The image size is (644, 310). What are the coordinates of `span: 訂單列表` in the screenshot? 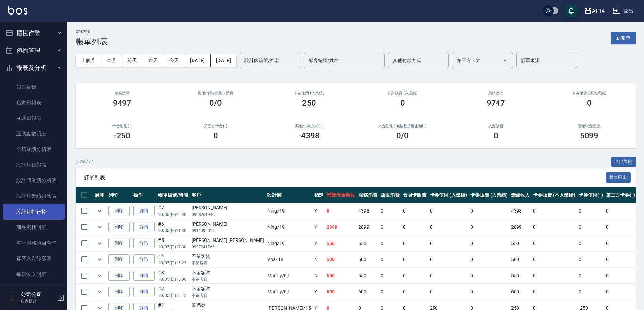 It's located at (345, 177).